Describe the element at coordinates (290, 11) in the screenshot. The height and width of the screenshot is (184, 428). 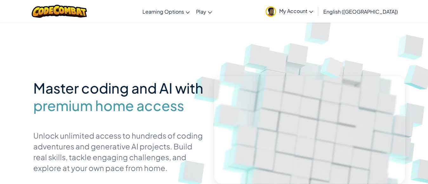
I see `a: My Account` at that location.